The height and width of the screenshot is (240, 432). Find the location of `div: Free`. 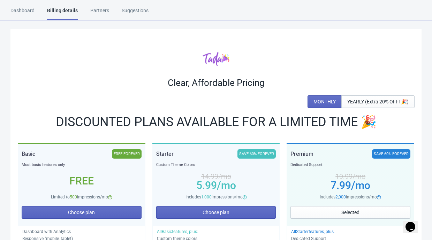

div: Free is located at coordinates (82, 181).